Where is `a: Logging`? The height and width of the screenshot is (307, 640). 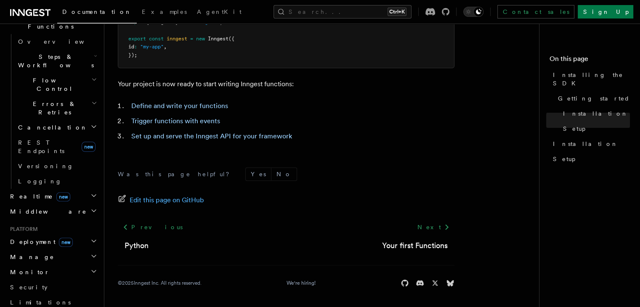
a: Logging is located at coordinates (57, 181).